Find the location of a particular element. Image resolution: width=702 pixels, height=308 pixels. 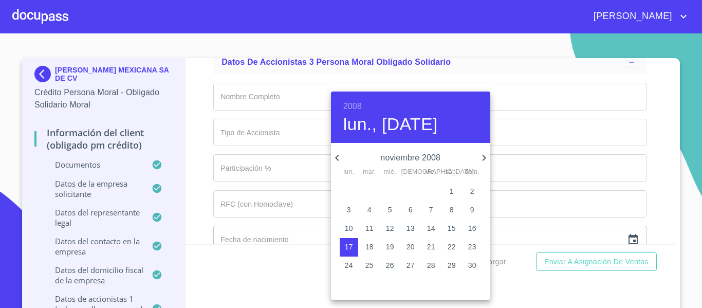

button: 26 is located at coordinates (390, 266).